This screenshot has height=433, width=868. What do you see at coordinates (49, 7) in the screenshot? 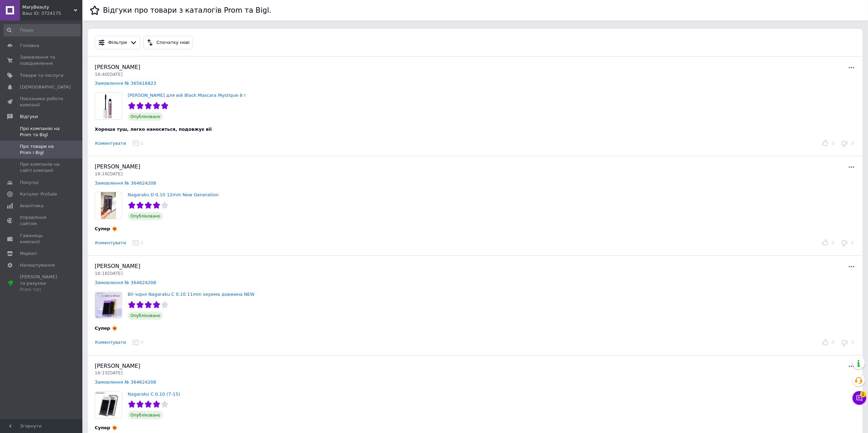
I see `span: MaryBeauty` at bounding box center [49, 7].